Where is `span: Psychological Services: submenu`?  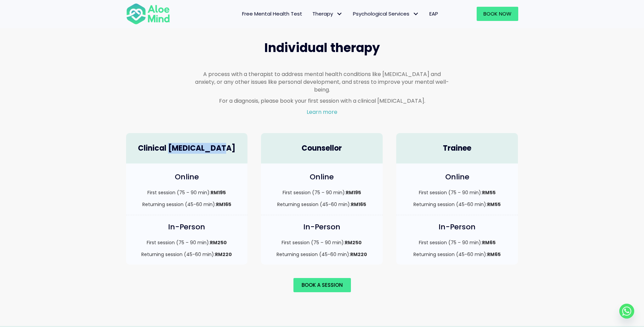
span: Psychological Services: submenu is located at coordinates (416, 14).